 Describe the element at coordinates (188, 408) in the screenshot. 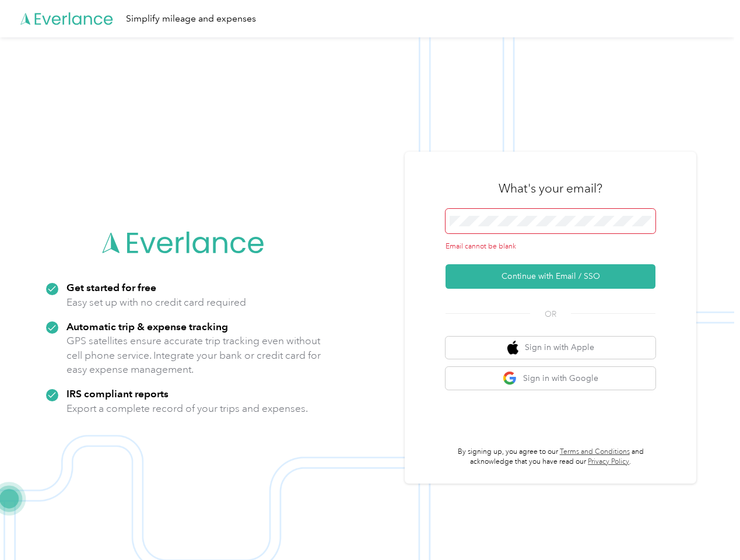

I see `p: Export a complete record of your trips and expenses.` at that location.